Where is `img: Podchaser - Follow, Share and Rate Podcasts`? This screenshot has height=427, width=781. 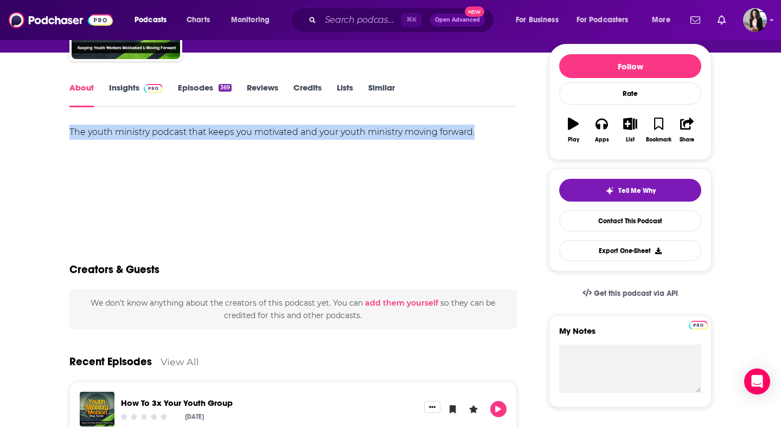
img: Podchaser - Follow, Share and Rate Podcasts is located at coordinates (61, 20).